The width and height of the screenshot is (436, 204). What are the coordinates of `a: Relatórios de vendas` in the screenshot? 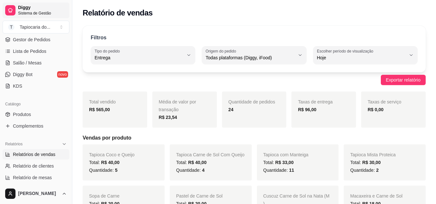 It's located at (36, 155).